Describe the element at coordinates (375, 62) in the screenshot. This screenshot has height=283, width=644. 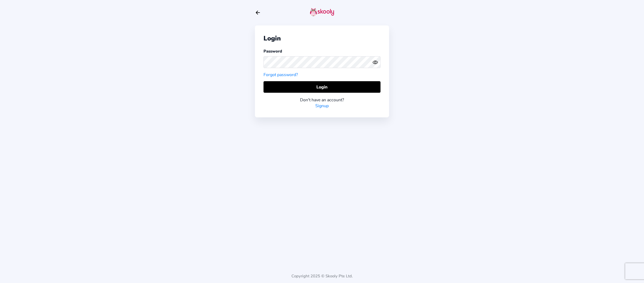
I see `ion-icon: eye outline` at that location.